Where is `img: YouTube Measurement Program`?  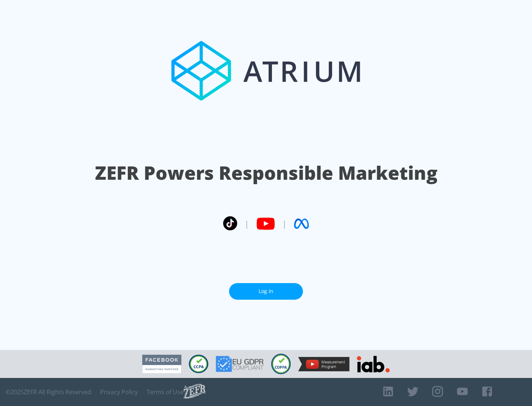
img: YouTube Measurement Program is located at coordinates (323, 364).